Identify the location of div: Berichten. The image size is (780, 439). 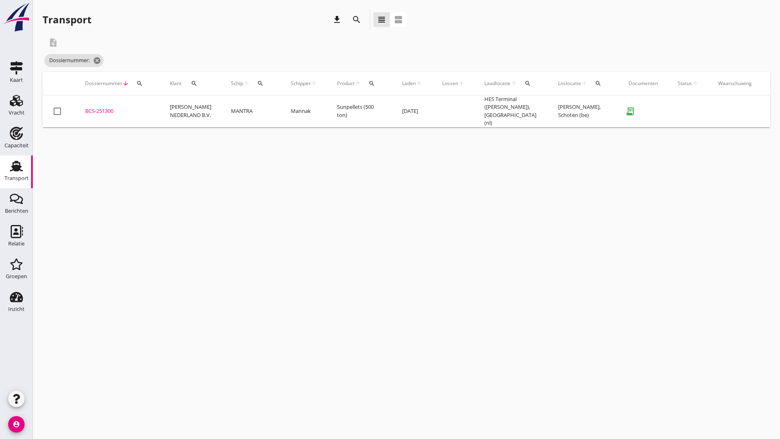
(16, 211).